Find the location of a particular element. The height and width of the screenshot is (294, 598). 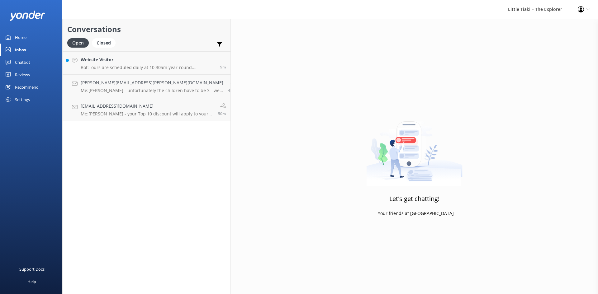

a: Closed is located at coordinates (105, 43).